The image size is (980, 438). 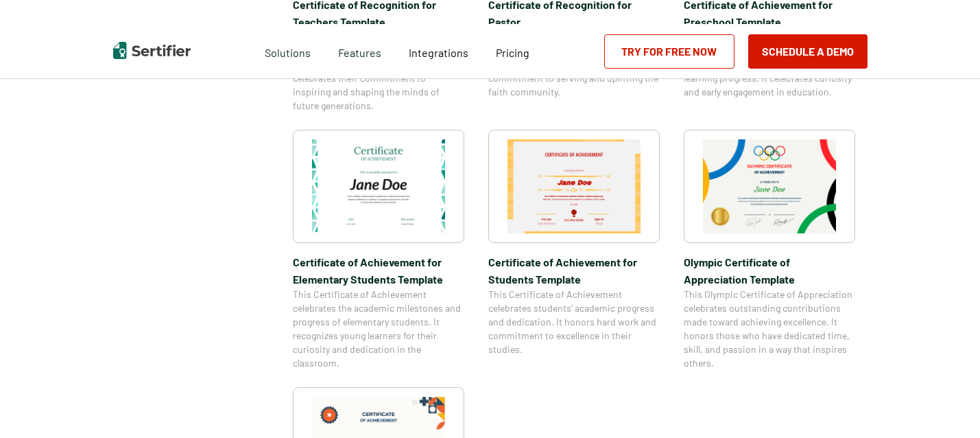 I want to click on span: This Certificate of Achievement celebrates students’ academic progress and dedication. It honors ..., so click(x=574, y=322).